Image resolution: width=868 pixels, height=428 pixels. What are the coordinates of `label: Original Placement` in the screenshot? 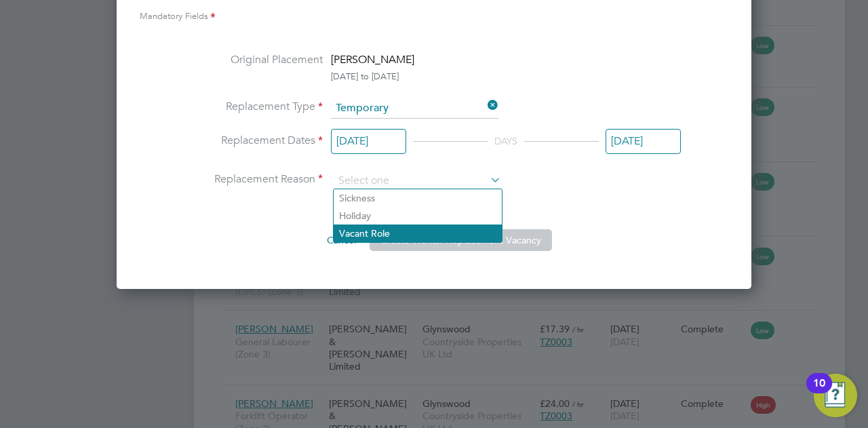 It's located at (255, 66).